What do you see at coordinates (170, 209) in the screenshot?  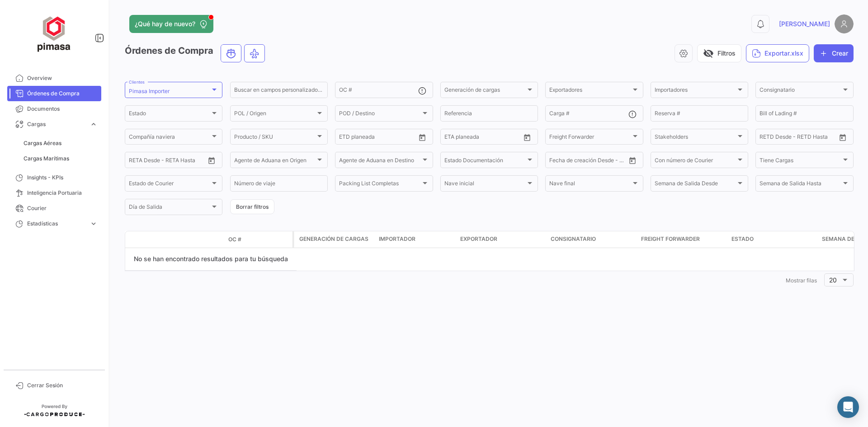 I see `span: Día de Salida` at bounding box center [170, 209].